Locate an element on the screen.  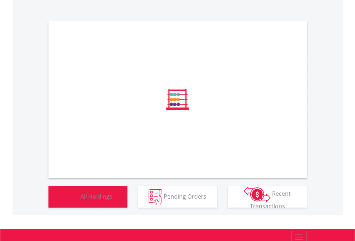
img: holdings-wht.png is located at coordinates (71, 196).